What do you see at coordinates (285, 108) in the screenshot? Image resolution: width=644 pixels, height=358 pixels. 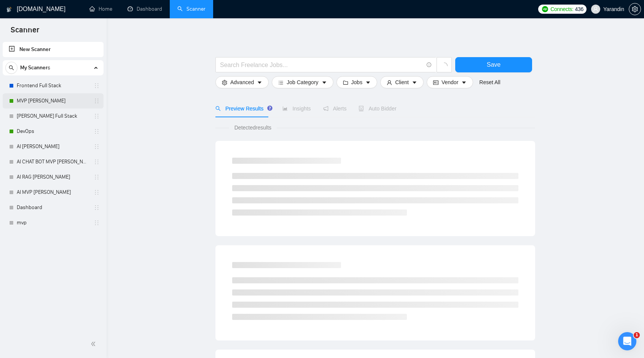 I see `span: area-chart` at bounding box center [285, 108].